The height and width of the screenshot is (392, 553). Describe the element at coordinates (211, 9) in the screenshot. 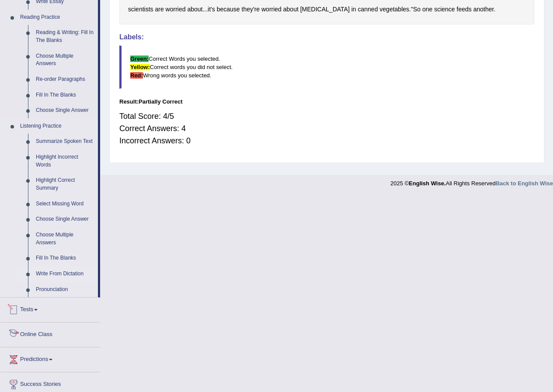

I see `b: it's` at that location.